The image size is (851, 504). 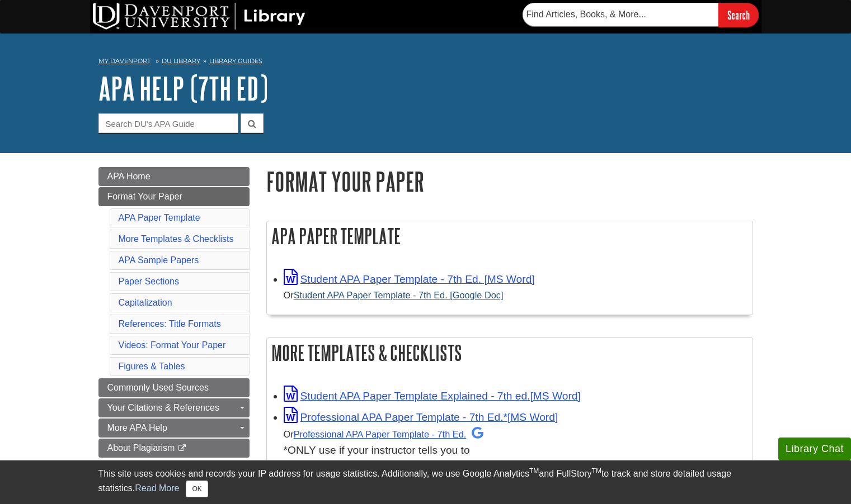 What do you see at coordinates (235, 61) in the screenshot?
I see `a: Library Guides` at bounding box center [235, 61].